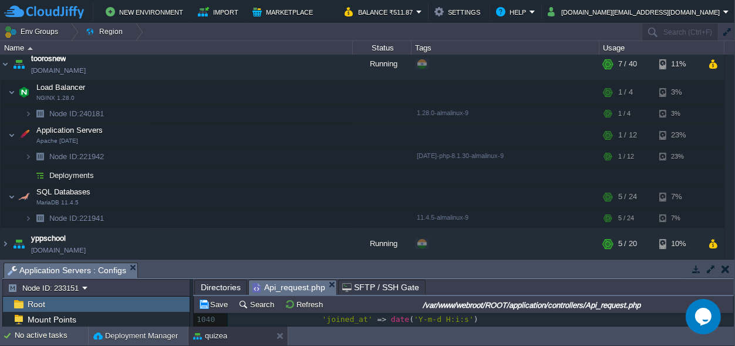 Image resolution: width=735 pixels, height=346 pixels. I want to click on span: SQL Databases, so click(63, 191).